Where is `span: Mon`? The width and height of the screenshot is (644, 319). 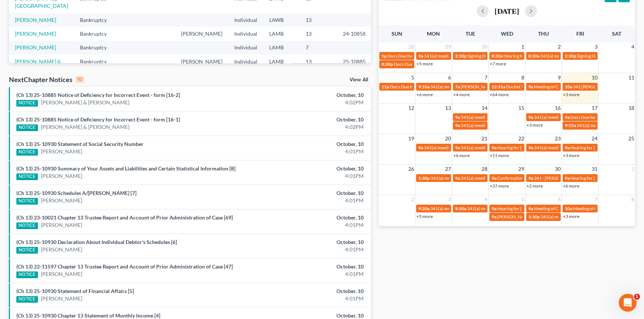 span: Mon is located at coordinates (434, 33).